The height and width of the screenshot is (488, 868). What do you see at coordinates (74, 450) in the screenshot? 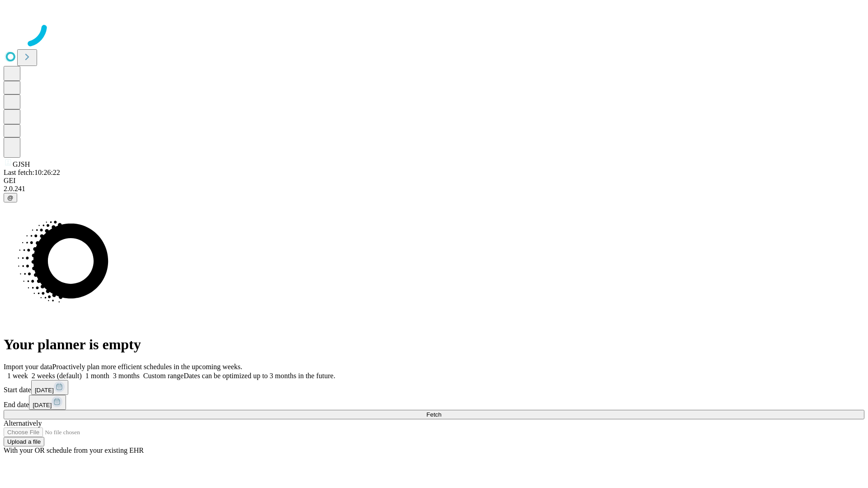
I see `span: With your OR schedule from your existing EHR` at bounding box center [74, 450].